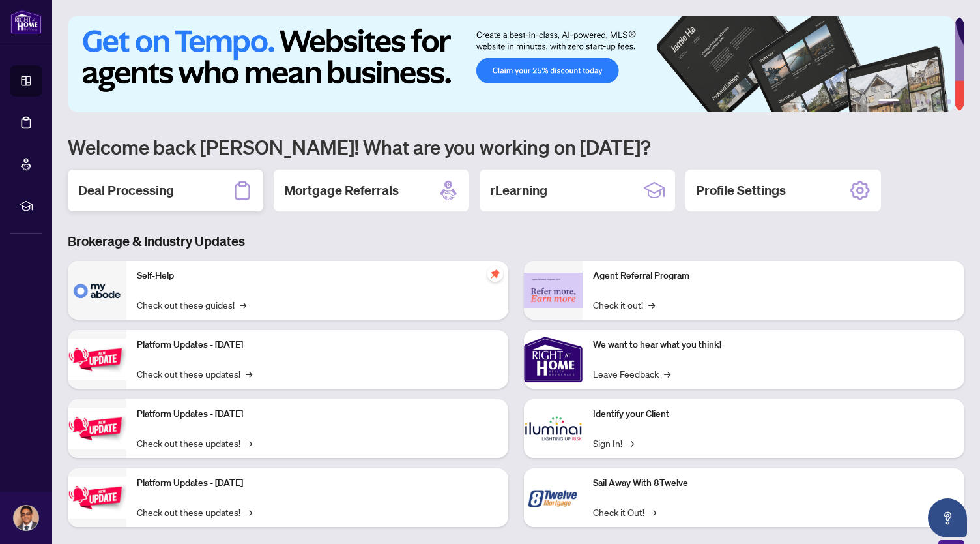  Describe the element at coordinates (97, 290) in the screenshot. I see `img: Self-Help` at that location.